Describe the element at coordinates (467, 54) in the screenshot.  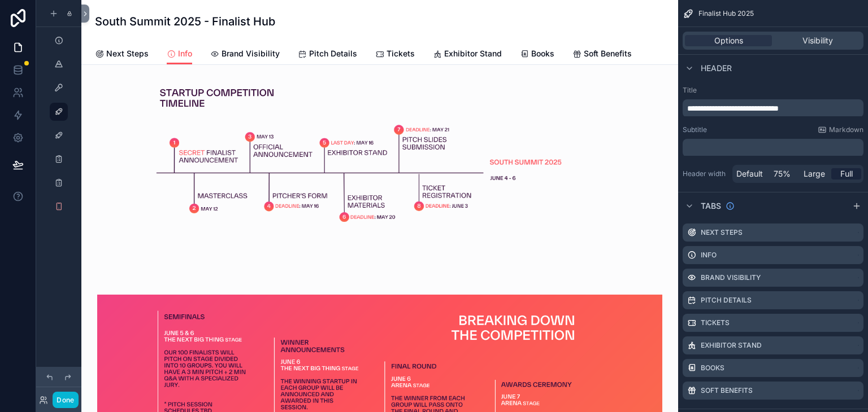
I see `a: Exhibitor Stand` at that location.